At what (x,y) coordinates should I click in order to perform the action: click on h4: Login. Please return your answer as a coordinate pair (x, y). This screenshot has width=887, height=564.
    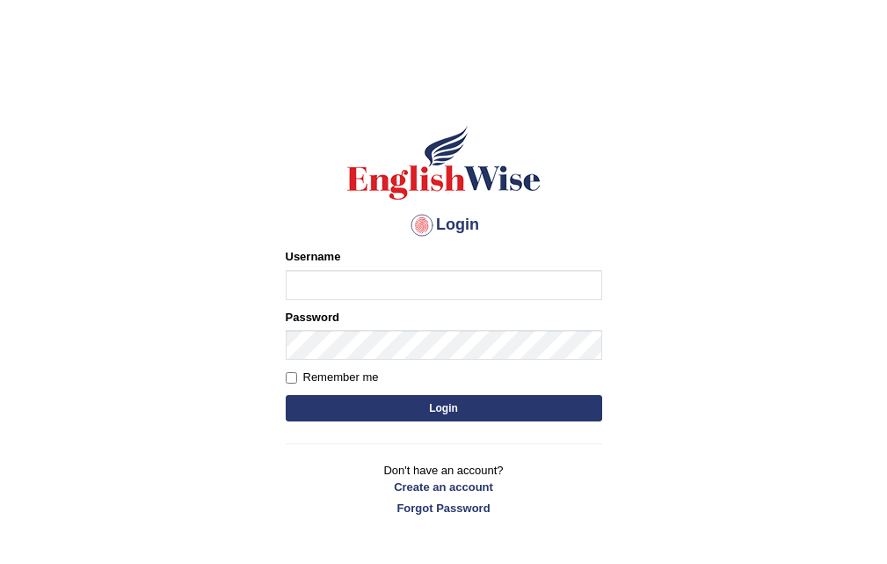
    Looking at the image, I should click on (444, 225).